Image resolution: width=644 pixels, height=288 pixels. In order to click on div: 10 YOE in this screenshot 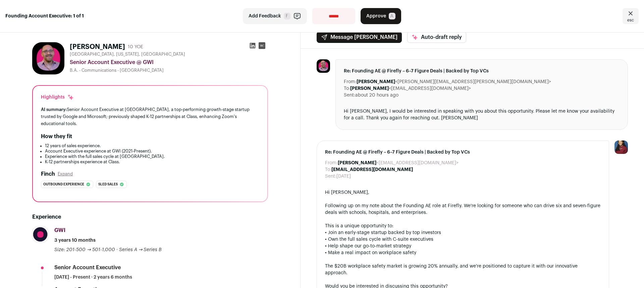, I will do `click(136, 47)`.